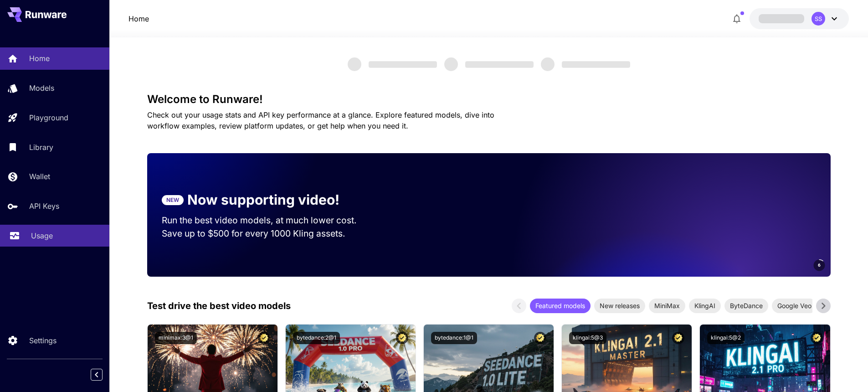 The image size is (868, 392). I want to click on h3: Welcome to Runware!, so click(489, 99).